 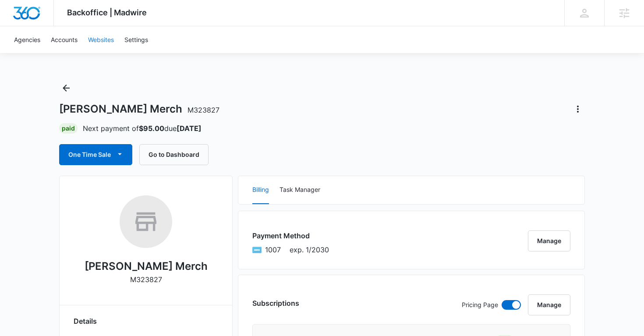 What do you see at coordinates (96, 155) in the screenshot?
I see `button: One Time Sale` at bounding box center [96, 155].